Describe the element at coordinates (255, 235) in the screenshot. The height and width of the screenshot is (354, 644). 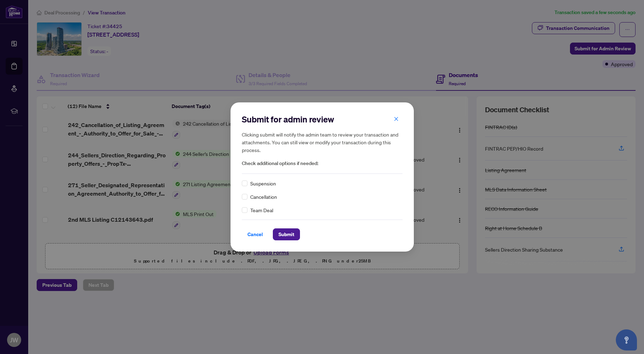
I see `span: Cancel` at that location.